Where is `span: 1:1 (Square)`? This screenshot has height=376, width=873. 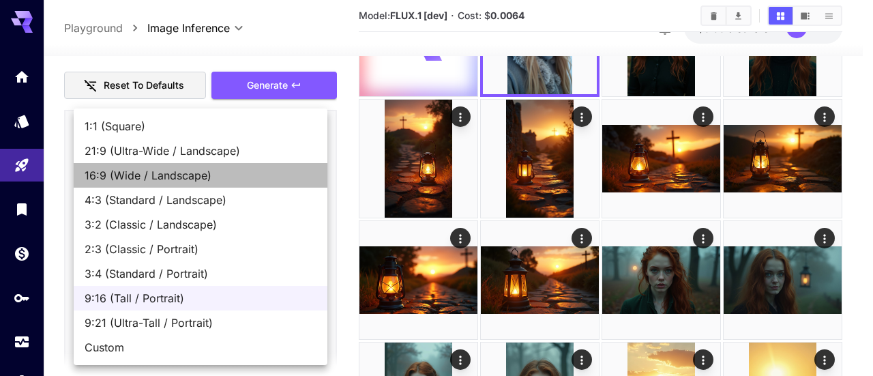 span: 1:1 (Square) is located at coordinates (201, 126).